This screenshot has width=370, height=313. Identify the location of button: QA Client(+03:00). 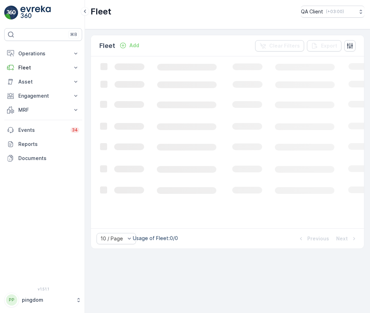
(333, 12).